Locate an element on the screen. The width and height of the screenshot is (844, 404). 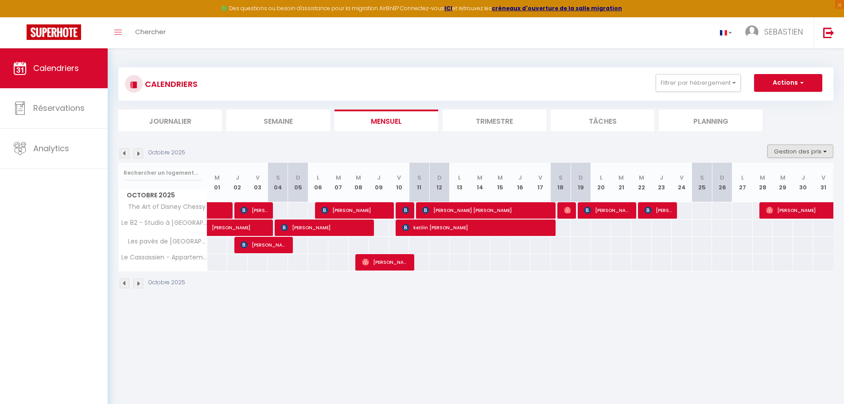
th: 03 is located at coordinates (258, 182).